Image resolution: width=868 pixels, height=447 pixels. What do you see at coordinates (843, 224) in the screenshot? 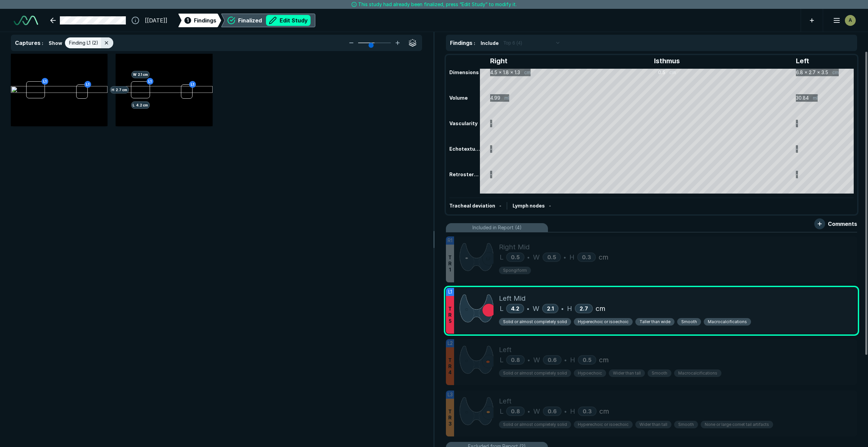
I see `span: Comments` at bounding box center [843, 224].